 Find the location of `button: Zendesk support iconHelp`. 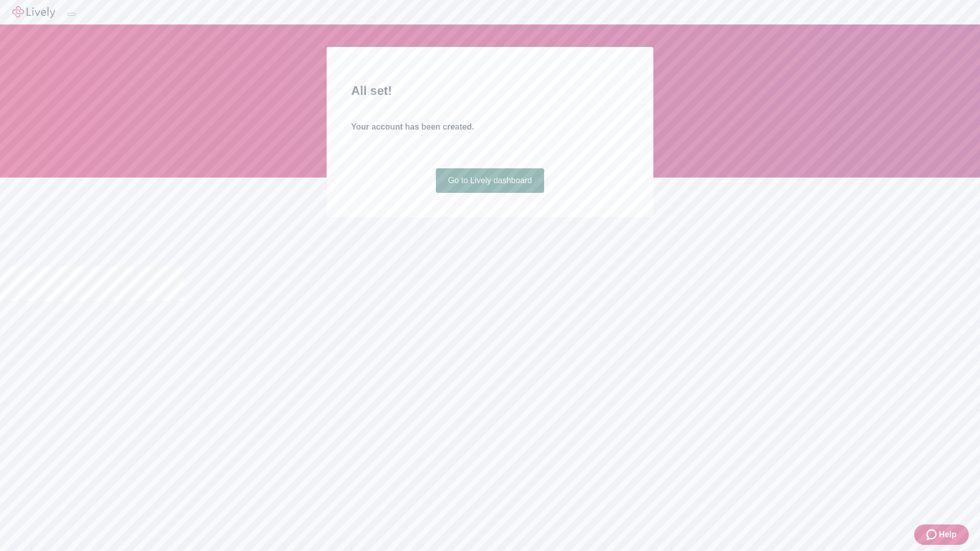

button: Zendesk support iconHelp is located at coordinates (941, 535).